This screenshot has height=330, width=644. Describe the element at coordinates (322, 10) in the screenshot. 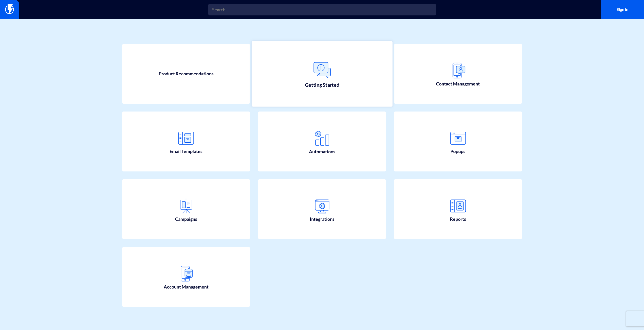

I see `input: Search...` at that location.